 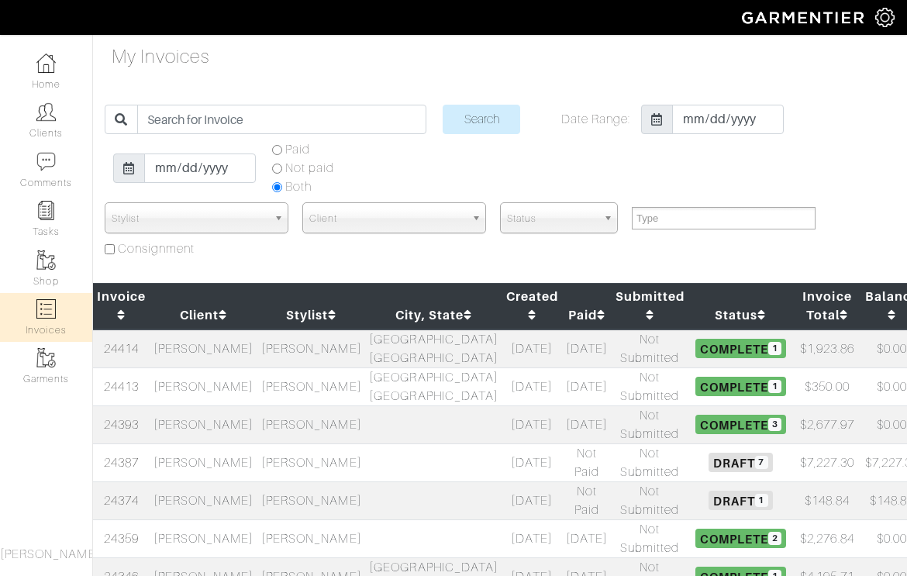 What do you see at coordinates (298, 150) in the screenshot?
I see `label: Paid` at bounding box center [298, 150].